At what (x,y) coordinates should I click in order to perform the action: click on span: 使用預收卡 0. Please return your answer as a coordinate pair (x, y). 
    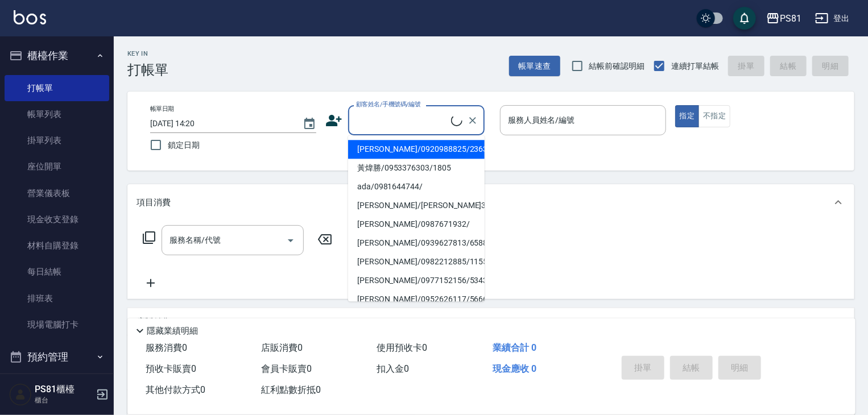
    Looking at the image, I should click on (402, 348).